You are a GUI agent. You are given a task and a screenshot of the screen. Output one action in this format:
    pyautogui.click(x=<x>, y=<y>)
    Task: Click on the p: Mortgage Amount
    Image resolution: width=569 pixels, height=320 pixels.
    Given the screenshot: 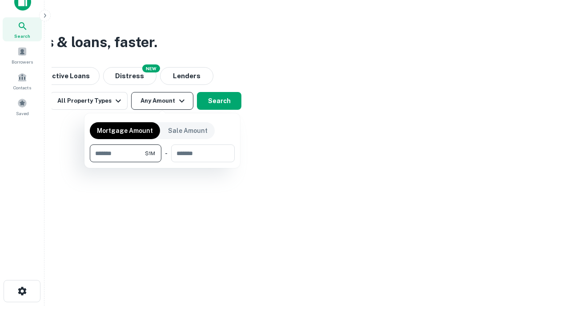 What is the action you would take?
    pyautogui.click(x=125, y=131)
    